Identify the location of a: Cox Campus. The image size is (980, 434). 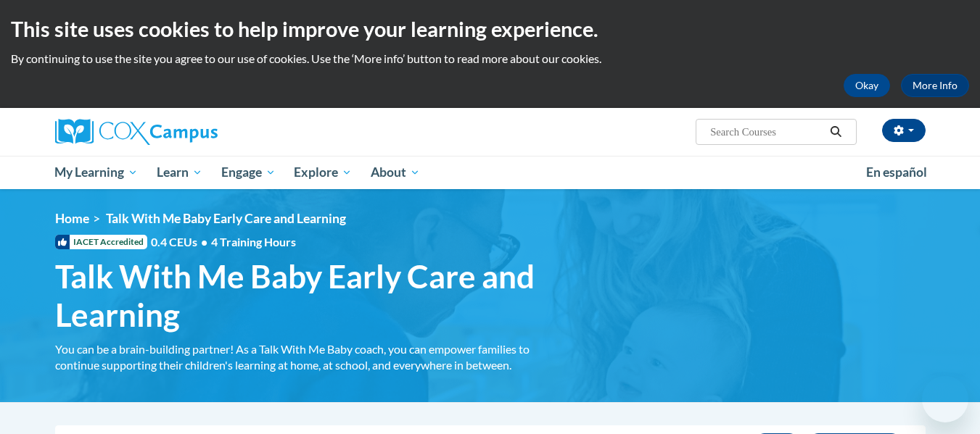
(193, 132).